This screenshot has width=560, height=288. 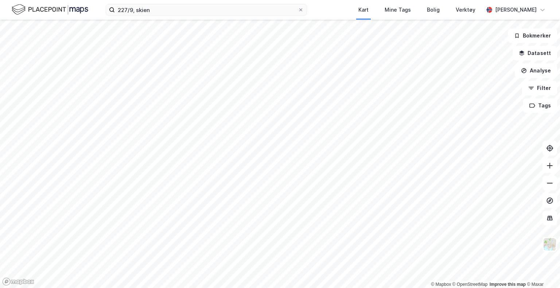 I want to click on a: Improve this map, so click(x=507, y=285).